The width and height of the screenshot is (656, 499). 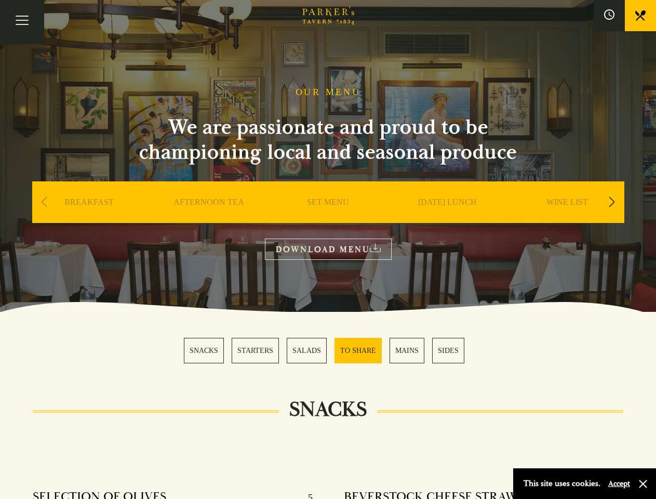 I want to click on a: 2 / 6, so click(x=255, y=350).